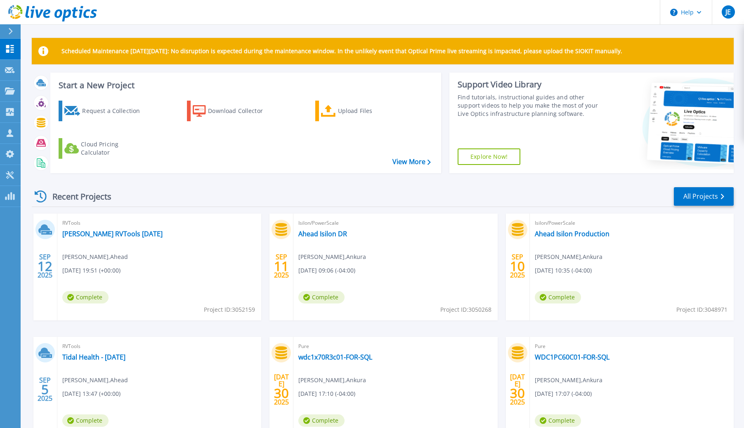 The width and height of the screenshot is (744, 428). Describe the element at coordinates (323, 234) in the screenshot. I see `a: Ahead Isilon DR` at that location.